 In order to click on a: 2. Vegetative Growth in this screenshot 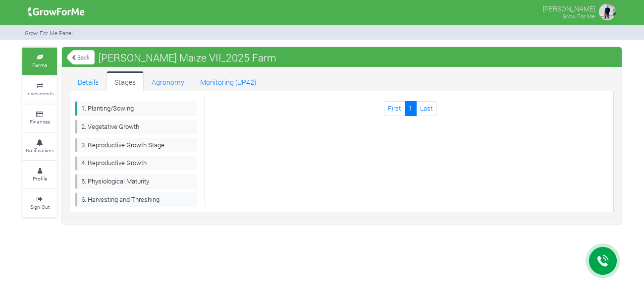, I will do `click(136, 127)`.